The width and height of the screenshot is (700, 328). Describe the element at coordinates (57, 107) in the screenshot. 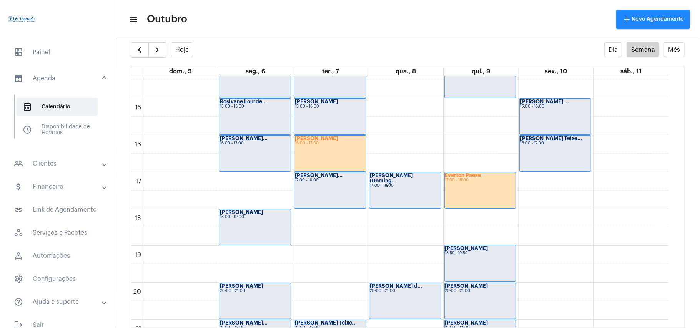

I see `span: Calendário` at that location.